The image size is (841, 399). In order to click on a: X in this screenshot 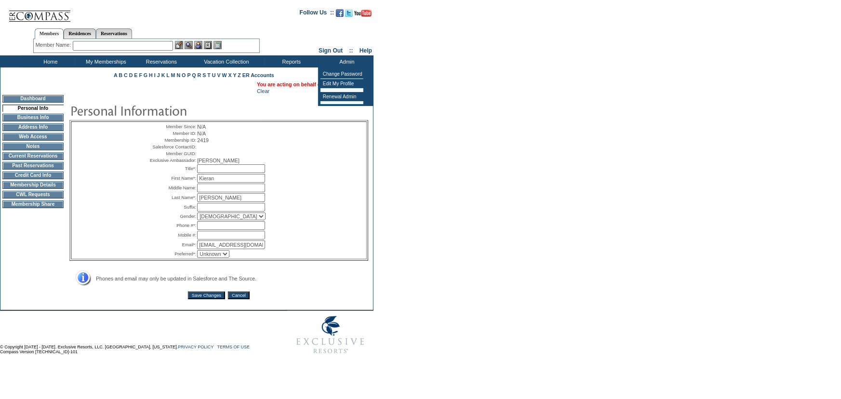, I will do `click(230, 75)`.